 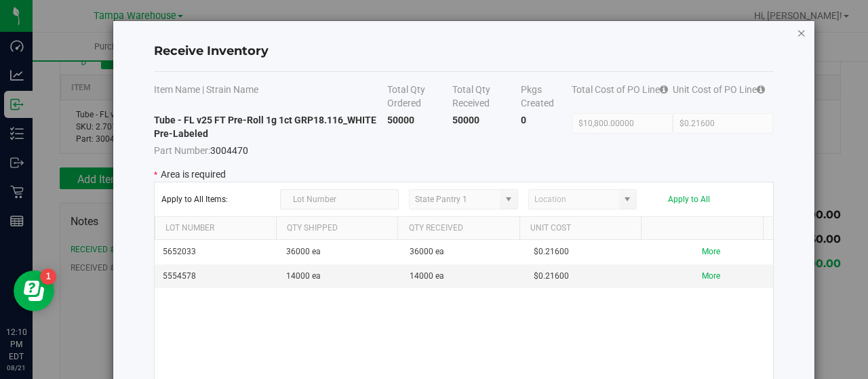 I want to click on th: Pkgs Created, so click(x=545, y=98).